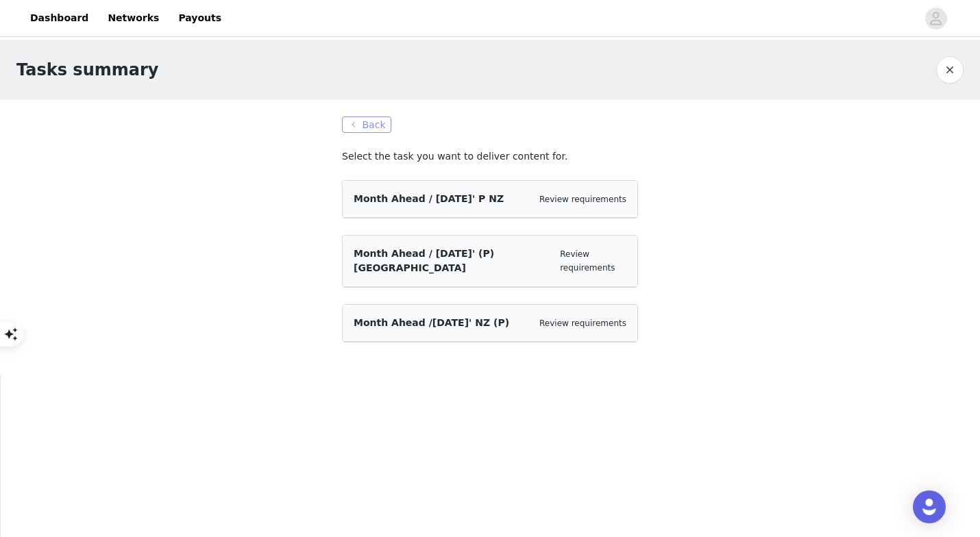 Image resolution: width=980 pixels, height=537 pixels. I want to click on h1: Tasks summary, so click(87, 70).